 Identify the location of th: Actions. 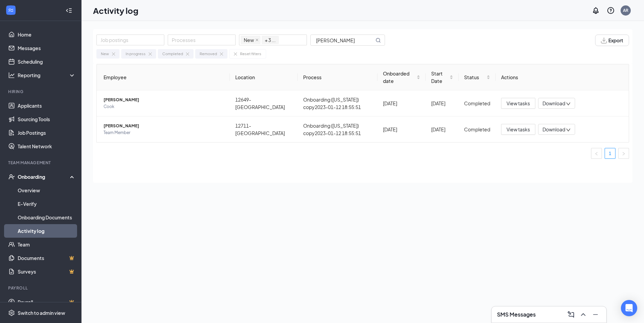
(561, 78).